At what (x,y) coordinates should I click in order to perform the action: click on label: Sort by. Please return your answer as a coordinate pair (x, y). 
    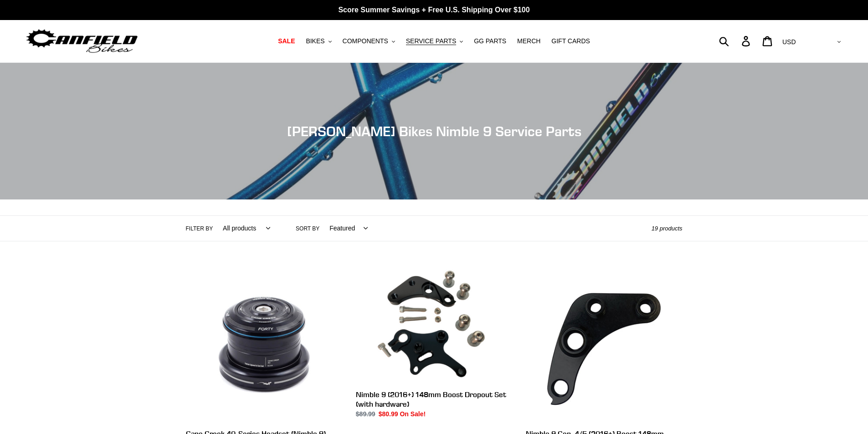
    Looking at the image, I should click on (307, 228).